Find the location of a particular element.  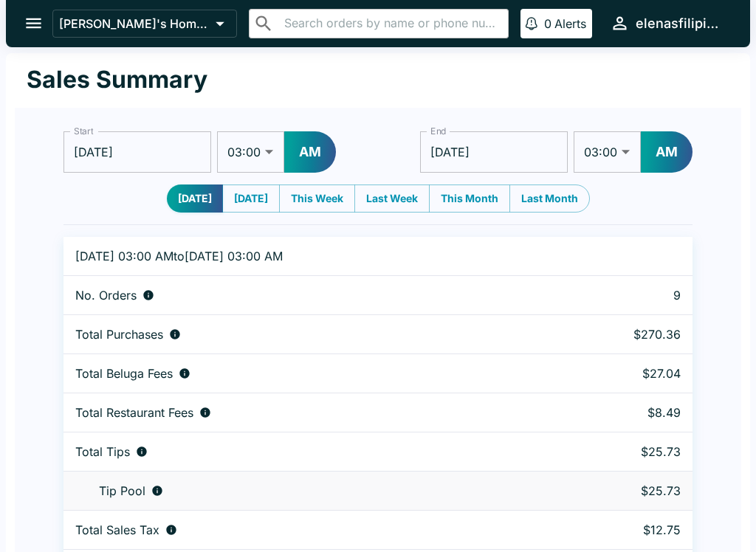

input: Choose date, selected date is Sep 30, 2025 is located at coordinates (138, 152).